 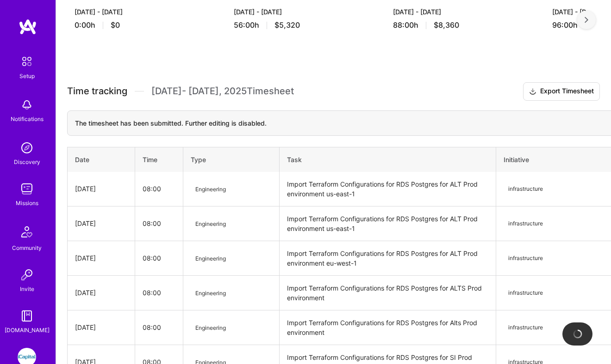 What do you see at coordinates (27, 105) in the screenshot?
I see `img: bell` at bounding box center [27, 105].